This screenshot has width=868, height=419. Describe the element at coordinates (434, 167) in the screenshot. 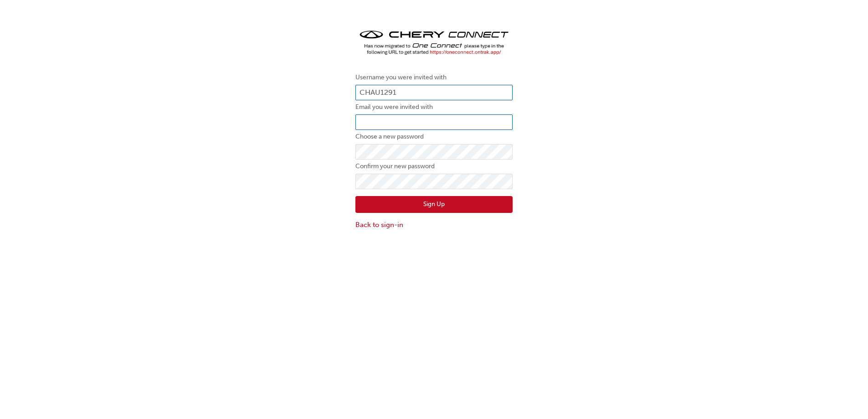

I see `label: Confirm your new password` at that location.